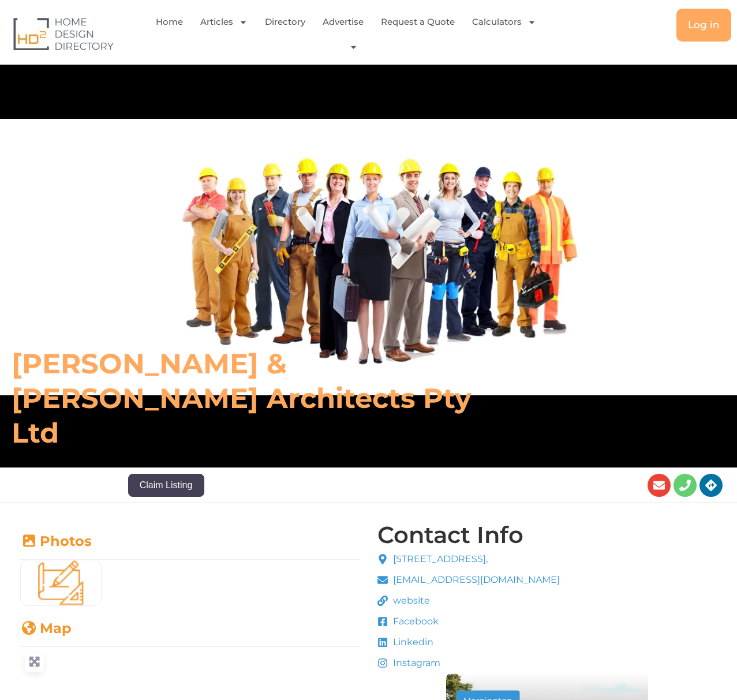  Describe the element at coordinates (61, 584) in the screenshot. I see `img: architect` at that location.